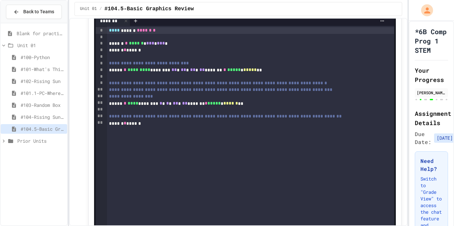 The width and height of the screenshot is (454, 226). What do you see at coordinates (424, 10) in the screenshot?
I see `div: My Account` at bounding box center [424, 10].